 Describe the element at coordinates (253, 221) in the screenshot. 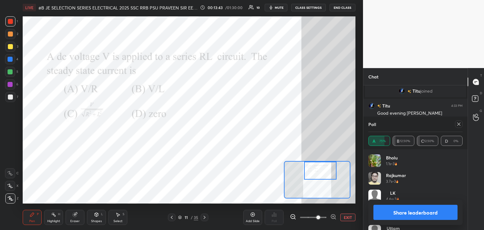

I see `div: Add Slide` at that location.